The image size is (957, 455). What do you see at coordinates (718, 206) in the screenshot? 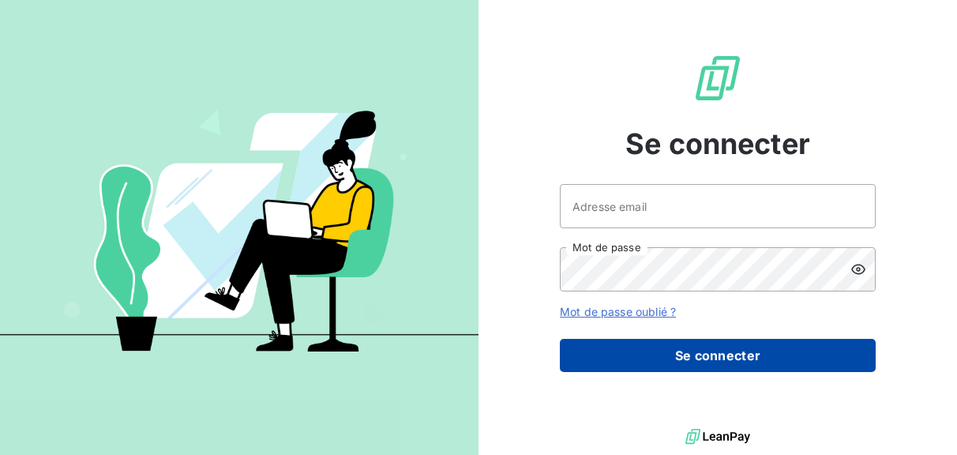
I see `input: placeholder` at bounding box center [718, 206].